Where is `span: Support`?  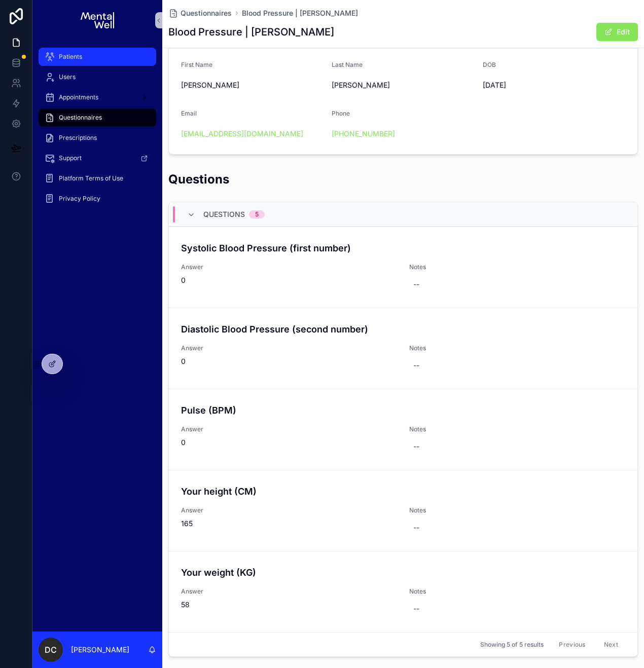
span: Support is located at coordinates (70, 158).